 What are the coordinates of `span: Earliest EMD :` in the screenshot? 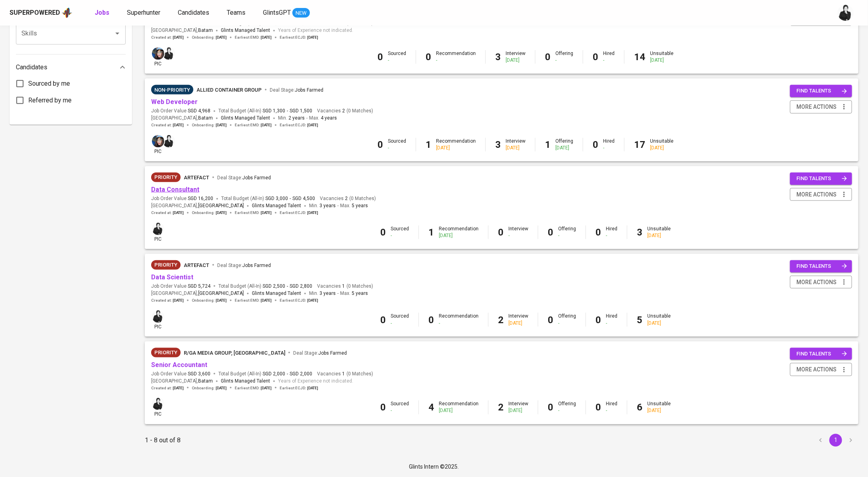 It's located at (253, 125).